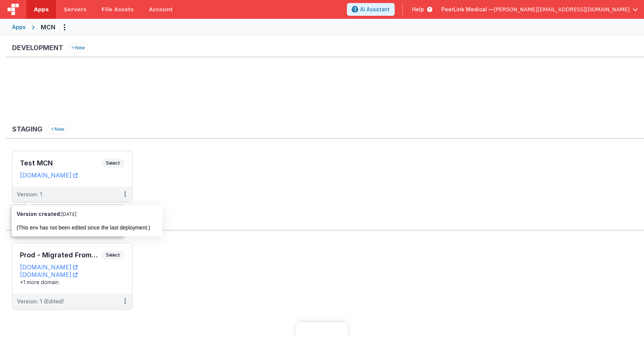  Describe the element at coordinates (19, 27) in the screenshot. I see `div: Apps` at that location.